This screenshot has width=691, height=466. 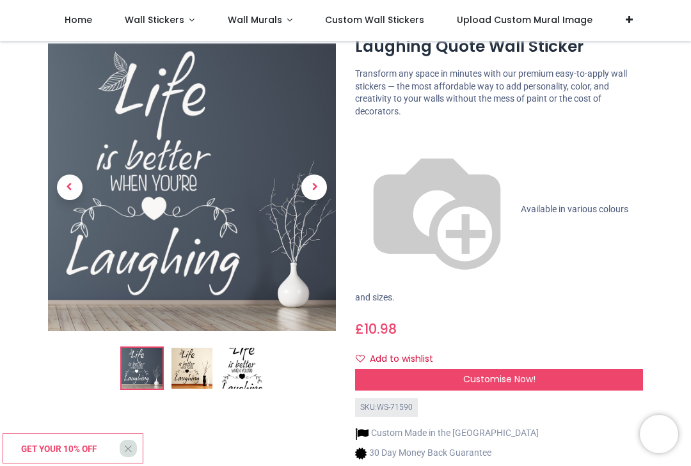 What do you see at coordinates (380, 329) in the screenshot?
I see `span: 10.98` at bounding box center [380, 329].